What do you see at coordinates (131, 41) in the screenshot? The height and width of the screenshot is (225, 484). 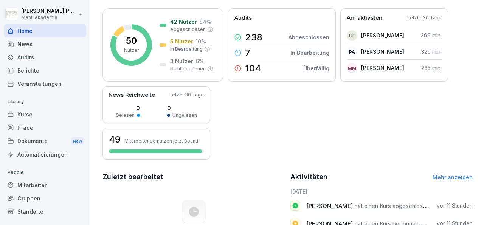 I see `p: 50` at bounding box center [131, 41].